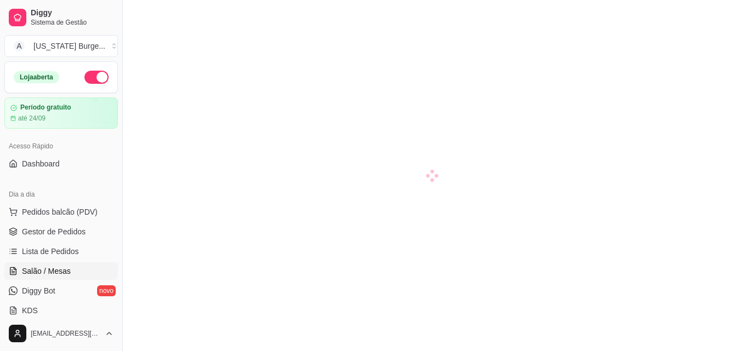 The width and height of the screenshot is (741, 351). I want to click on div: Acesso Rápido, so click(61, 146).